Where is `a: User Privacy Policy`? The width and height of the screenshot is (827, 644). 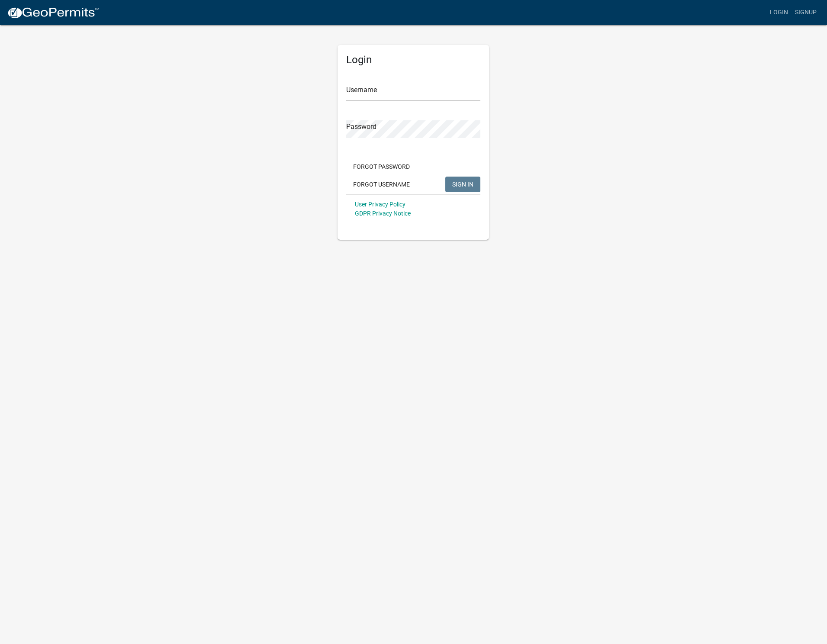 a: User Privacy Policy is located at coordinates (380, 204).